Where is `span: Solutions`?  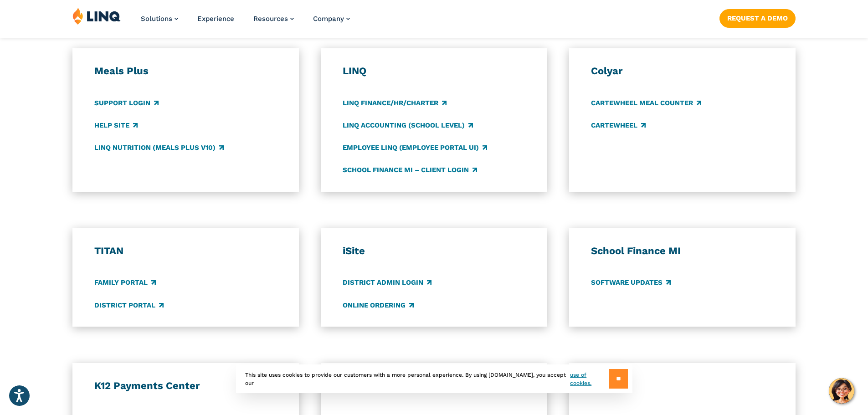
span: Solutions is located at coordinates (156, 19).